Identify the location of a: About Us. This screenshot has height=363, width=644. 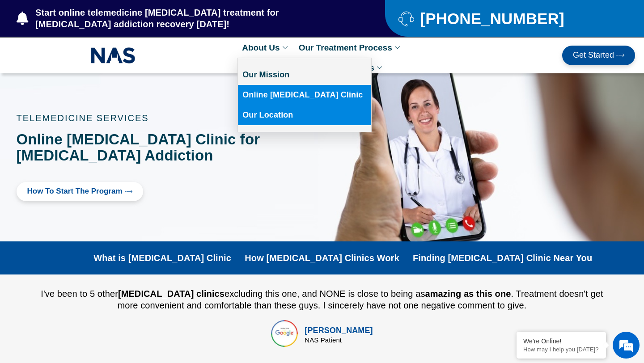
(266, 47).